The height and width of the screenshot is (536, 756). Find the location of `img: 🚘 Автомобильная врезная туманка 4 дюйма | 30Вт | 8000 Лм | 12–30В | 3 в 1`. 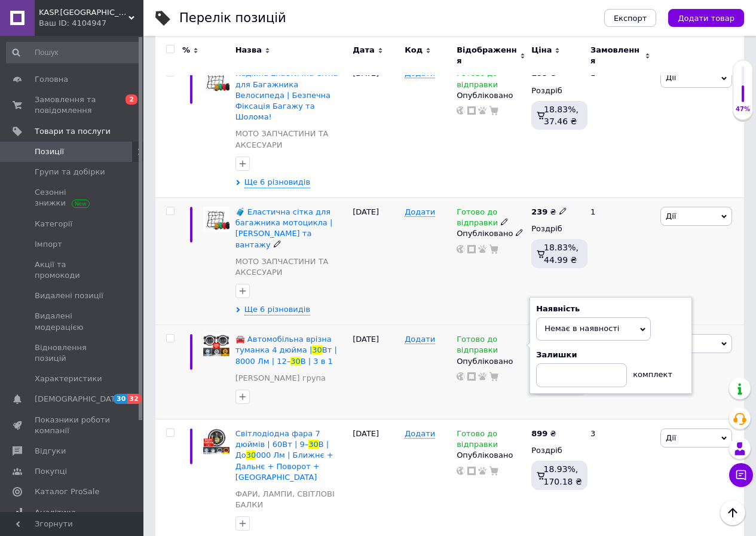

img: 🚘 Автомобильная врезная туманка 4 дюйма | 30Вт | 8000 Лм | 12–30В | 3 в 1 is located at coordinates (216, 345).